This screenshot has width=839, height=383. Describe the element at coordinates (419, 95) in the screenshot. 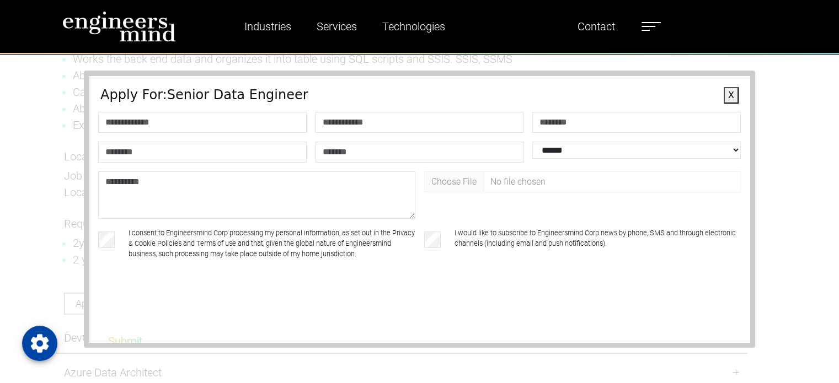

I see `h4: Apply For: Senior Data Engineer` at that location.